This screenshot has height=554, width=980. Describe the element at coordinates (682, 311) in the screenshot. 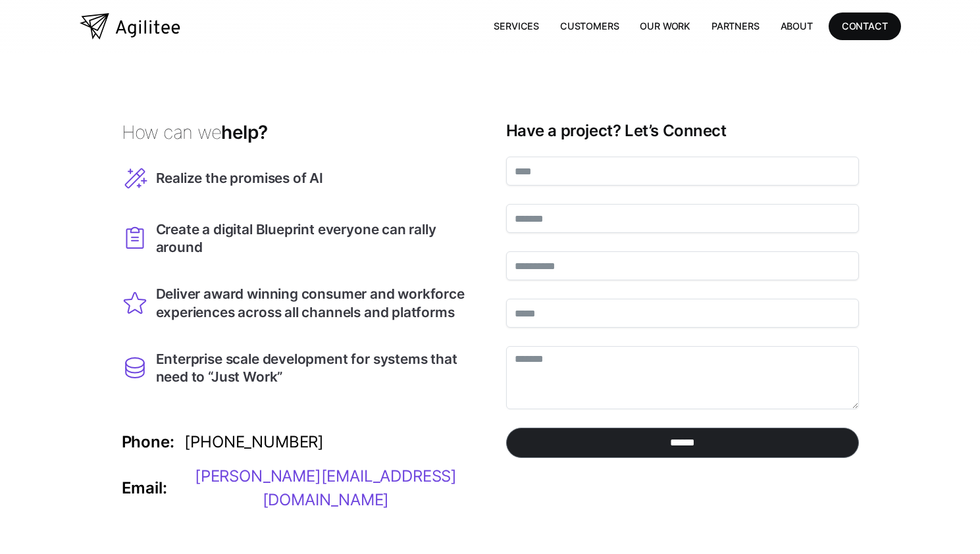

I see `form: Contact Form` at that location.